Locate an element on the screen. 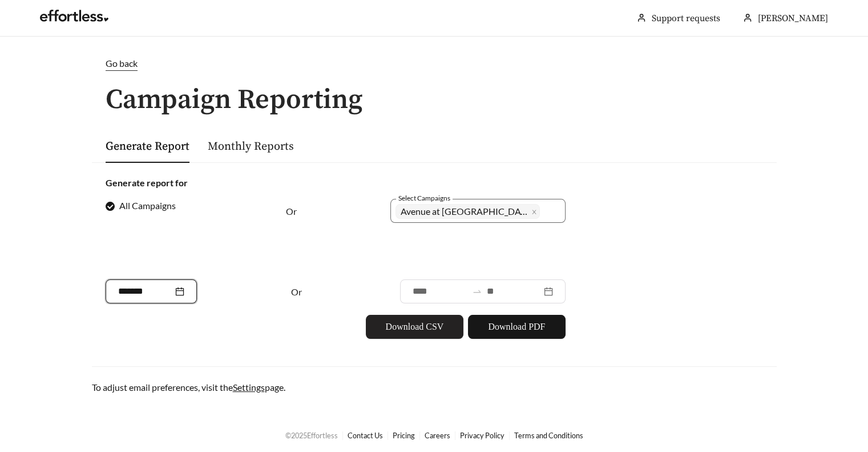 The height and width of the screenshot is (452, 868). a: Generate Report is located at coordinates (148, 146).